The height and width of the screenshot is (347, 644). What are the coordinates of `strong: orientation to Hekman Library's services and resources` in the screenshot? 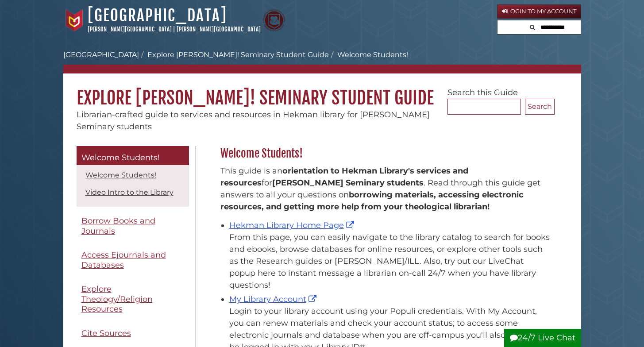 It's located at (344, 177).